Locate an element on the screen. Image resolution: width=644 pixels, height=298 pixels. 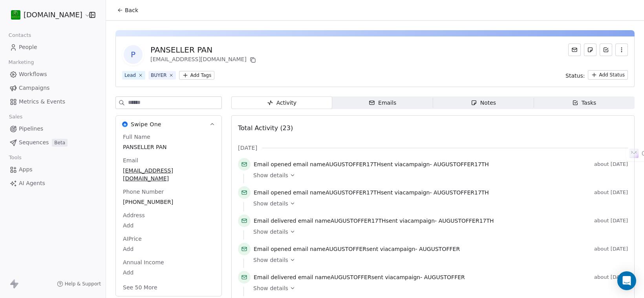
button: Back is located at coordinates (128, 10).